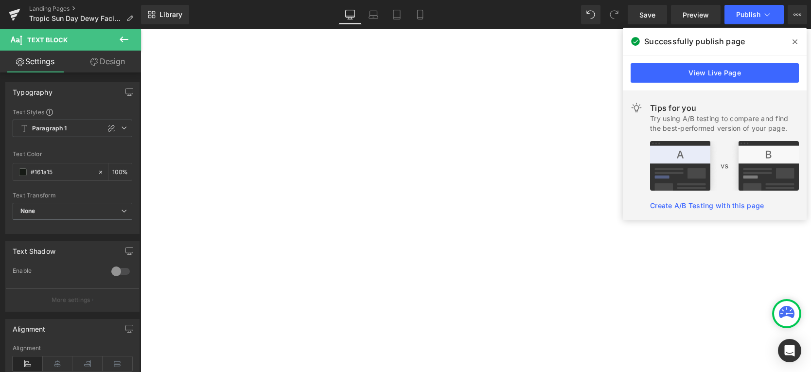 Image resolution: width=811 pixels, height=372 pixels. What do you see at coordinates (165, 15) in the screenshot?
I see `a: New Library` at bounding box center [165, 15].